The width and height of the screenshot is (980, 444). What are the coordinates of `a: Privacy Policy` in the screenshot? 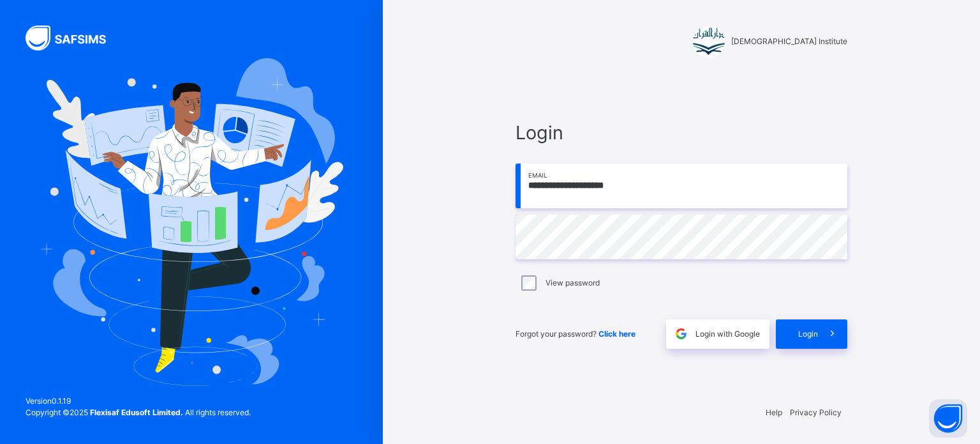 It's located at (815, 412).